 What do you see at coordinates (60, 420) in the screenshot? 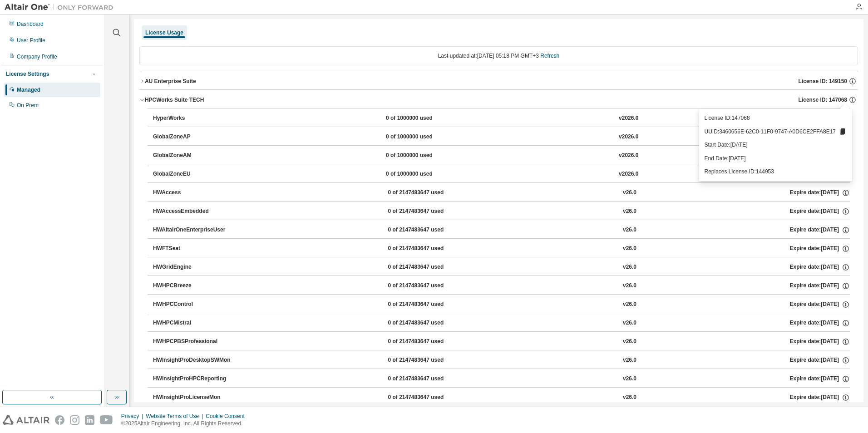
I see `img: facebook.svg` at bounding box center [60, 420].